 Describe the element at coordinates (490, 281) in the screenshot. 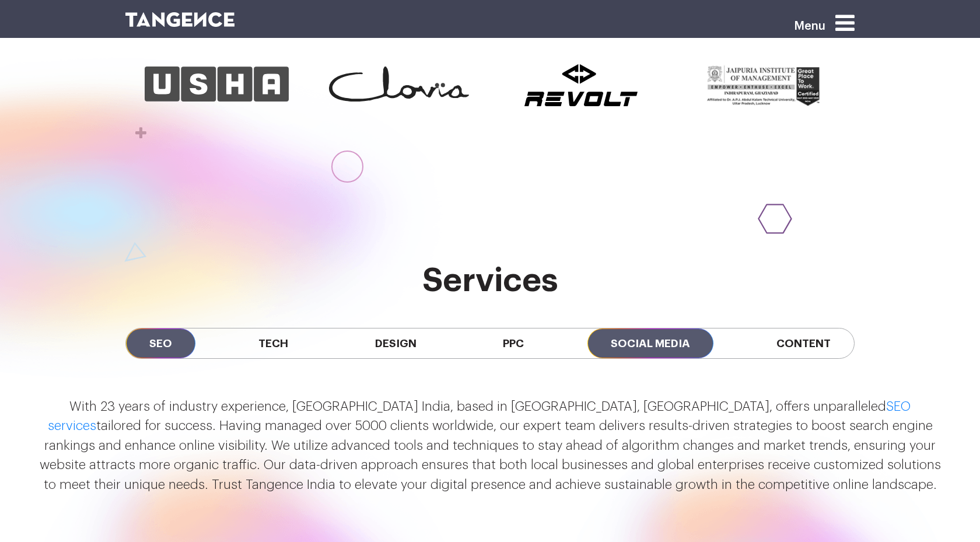

I see `h2: services` at that location.